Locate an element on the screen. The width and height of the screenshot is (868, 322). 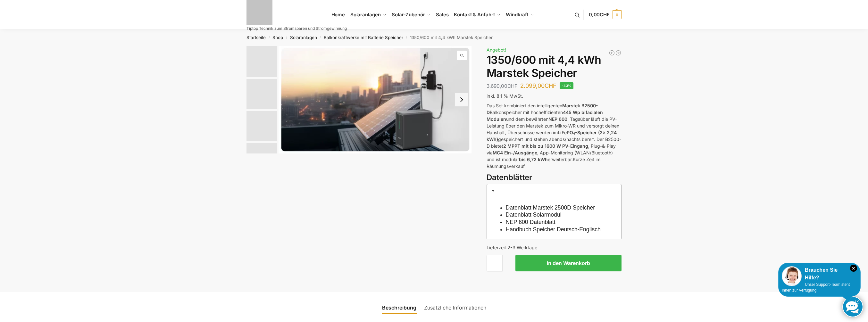
img: Customer service is located at coordinates (792, 276).